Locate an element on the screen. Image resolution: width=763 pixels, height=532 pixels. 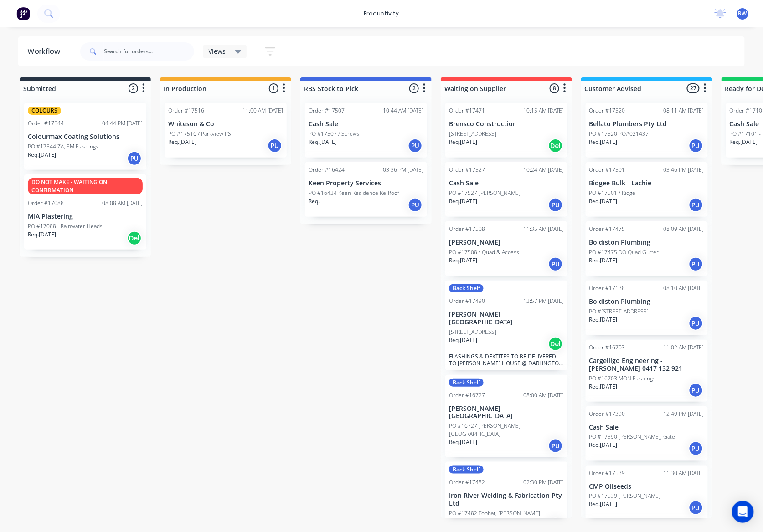
div: Order #17471 is located at coordinates (467, 110).